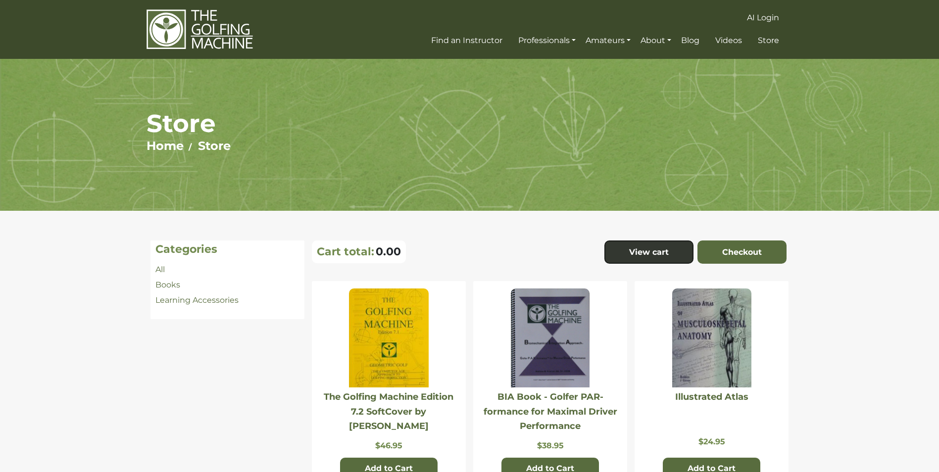 The width and height of the screenshot is (939, 472). I want to click on span: Videos, so click(729, 40).